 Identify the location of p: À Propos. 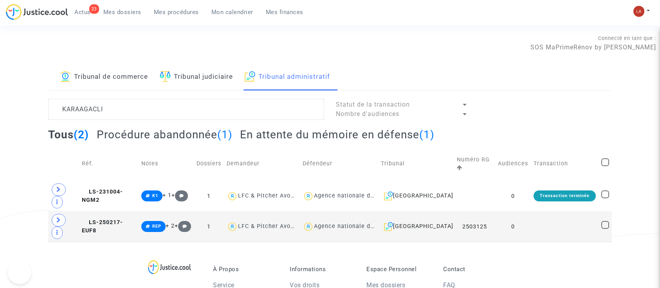
(245, 269).